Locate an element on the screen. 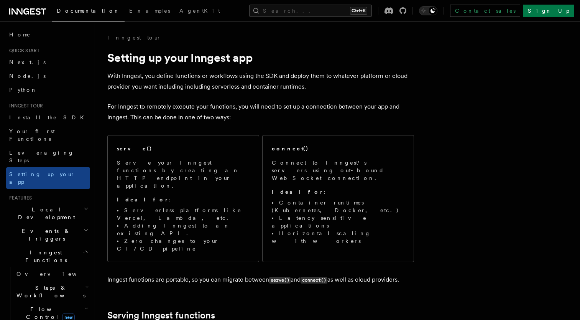 The width and height of the screenshot is (580, 320). span: AgentKit is located at coordinates (200, 11).